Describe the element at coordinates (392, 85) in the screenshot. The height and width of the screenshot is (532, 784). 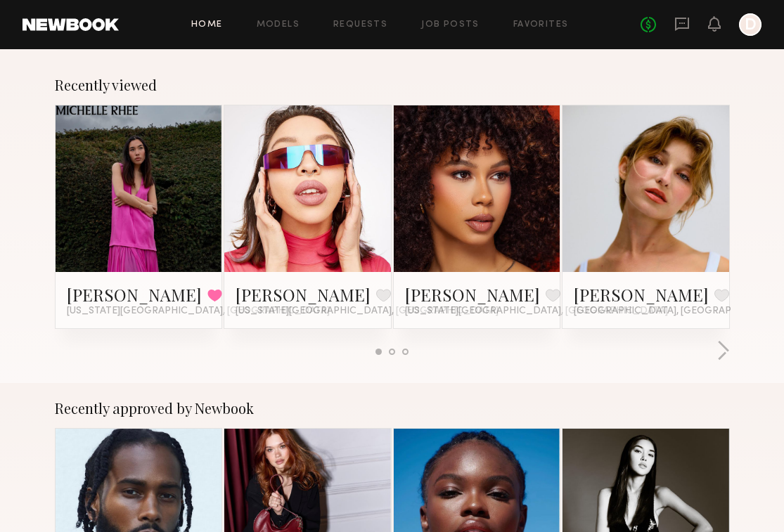
I see `div: Recently viewed` at that location.